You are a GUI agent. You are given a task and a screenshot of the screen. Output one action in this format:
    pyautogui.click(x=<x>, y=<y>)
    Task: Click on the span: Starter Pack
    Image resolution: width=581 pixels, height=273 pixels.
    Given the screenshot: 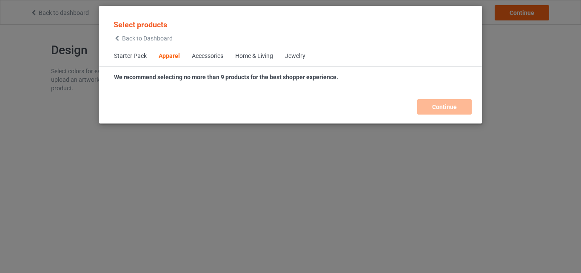 What is the action you would take?
    pyautogui.click(x=130, y=56)
    